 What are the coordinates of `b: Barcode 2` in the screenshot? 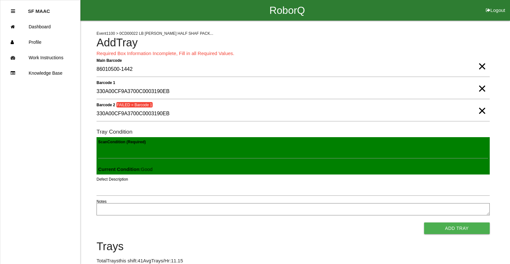 It's located at (106, 105).